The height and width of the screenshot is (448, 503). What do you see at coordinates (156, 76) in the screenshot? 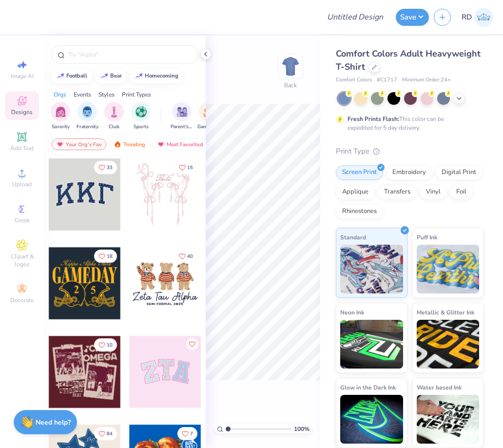
I see `button: homecoming` at bounding box center [156, 76].